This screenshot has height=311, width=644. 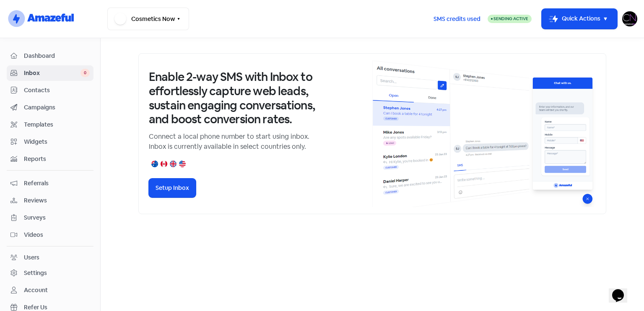 I want to click on h3: Enable 2-way SMS with Inbox to effortlessly capture web leads, sustain engaging conversations, an..., so click(x=233, y=98).